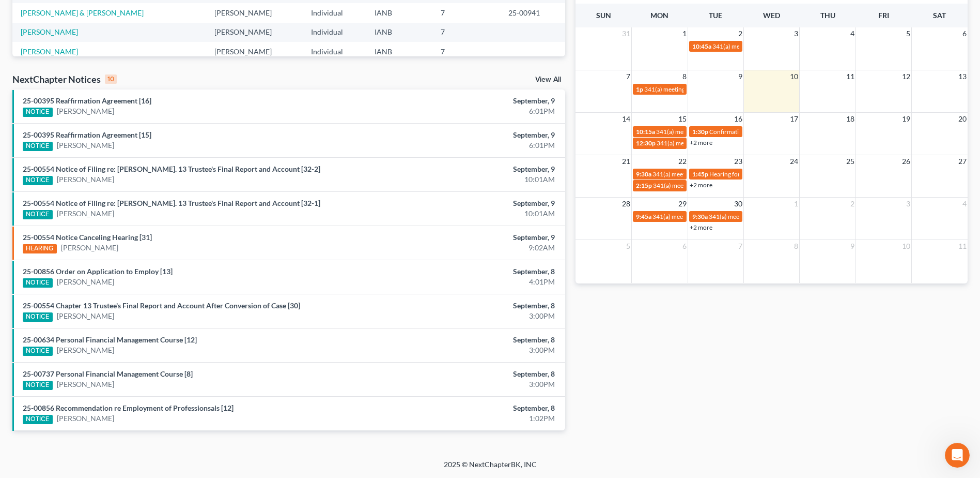 The width and height of the screenshot is (980, 478). What do you see at coordinates (86, 100) in the screenshot?
I see `a: 25-00395 Reaffirmation Agreement [16]` at bounding box center [86, 100].